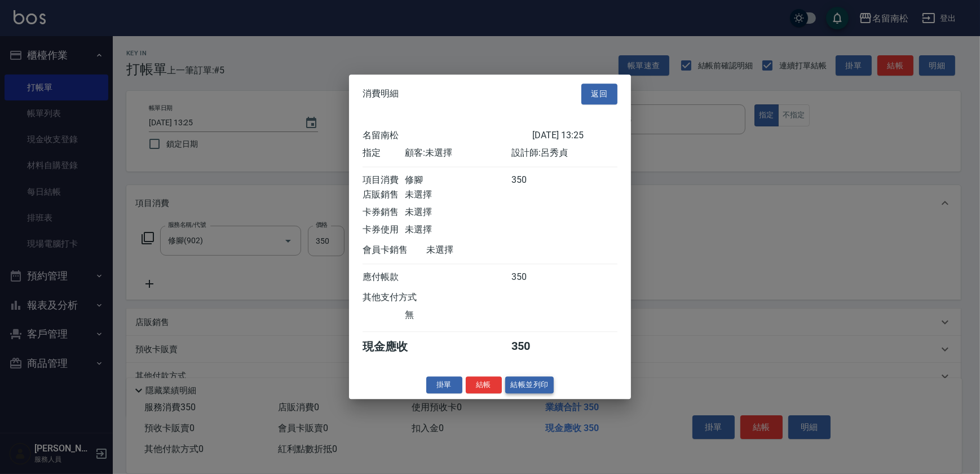 This screenshot has width=980, height=474. What do you see at coordinates (383, 153) in the screenshot?
I see `div: 指定` at bounding box center [383, 153].